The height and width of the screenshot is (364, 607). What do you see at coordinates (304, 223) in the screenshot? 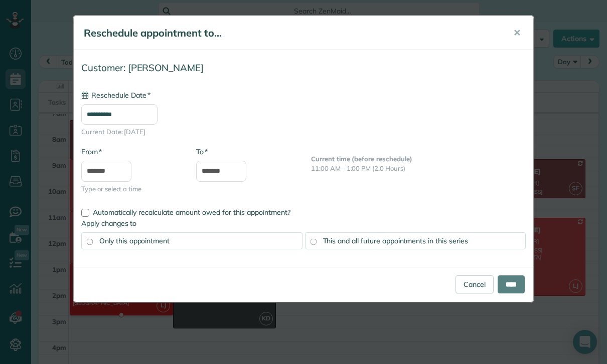
I see `label: Apply changes to` at bounding box center [304, 223].